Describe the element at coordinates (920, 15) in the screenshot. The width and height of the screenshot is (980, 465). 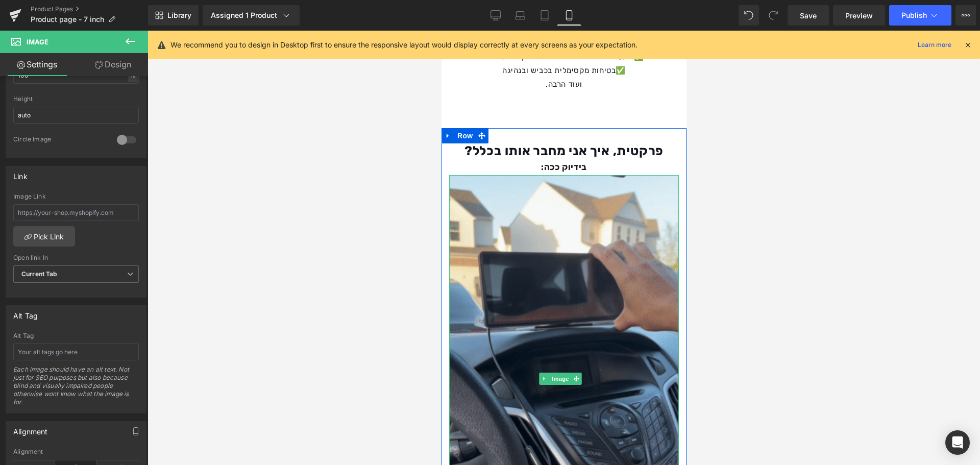
I see `button: Publish` at that location.